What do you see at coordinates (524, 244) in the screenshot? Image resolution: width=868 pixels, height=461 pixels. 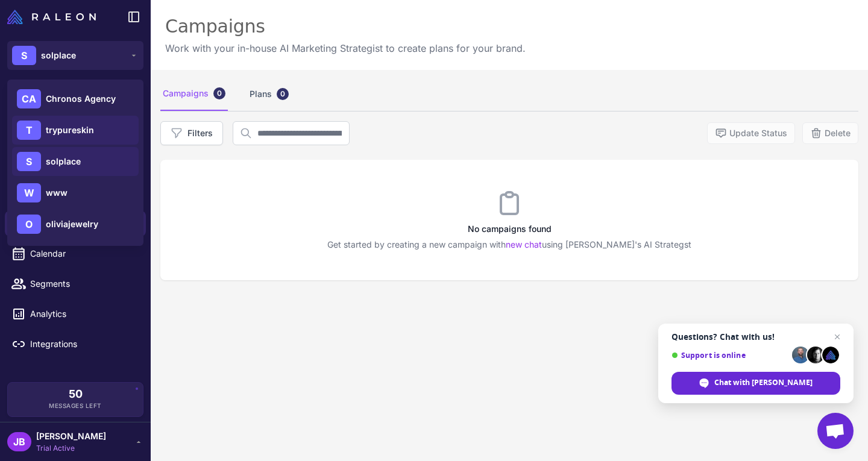 I see `a: new chat` at bounding box center [524, 244].